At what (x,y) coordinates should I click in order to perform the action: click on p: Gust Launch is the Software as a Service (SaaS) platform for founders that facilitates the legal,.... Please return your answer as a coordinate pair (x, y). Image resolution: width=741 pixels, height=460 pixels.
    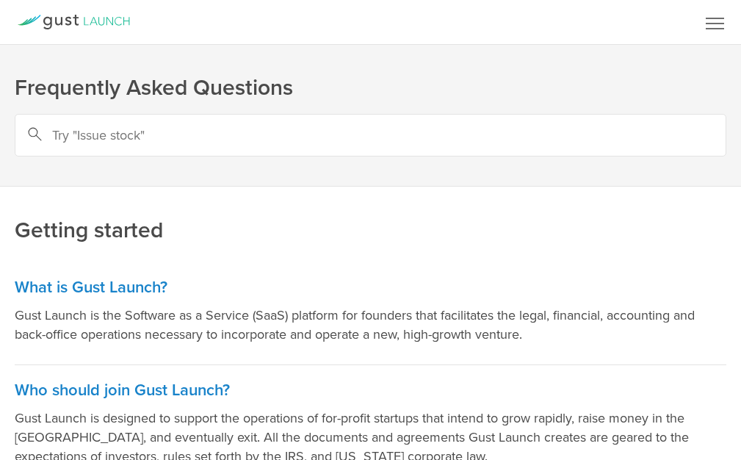
    Looking at the image, I should click on (370, 325).